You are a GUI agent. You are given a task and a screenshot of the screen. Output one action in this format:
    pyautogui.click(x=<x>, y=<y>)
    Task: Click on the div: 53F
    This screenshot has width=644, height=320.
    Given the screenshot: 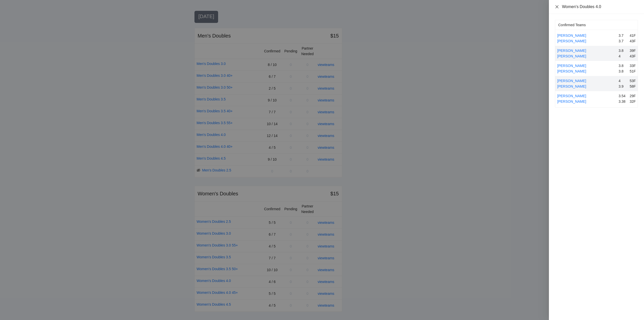 What is the action you would take?
    pyautogui.click(x=632, y=81)
    